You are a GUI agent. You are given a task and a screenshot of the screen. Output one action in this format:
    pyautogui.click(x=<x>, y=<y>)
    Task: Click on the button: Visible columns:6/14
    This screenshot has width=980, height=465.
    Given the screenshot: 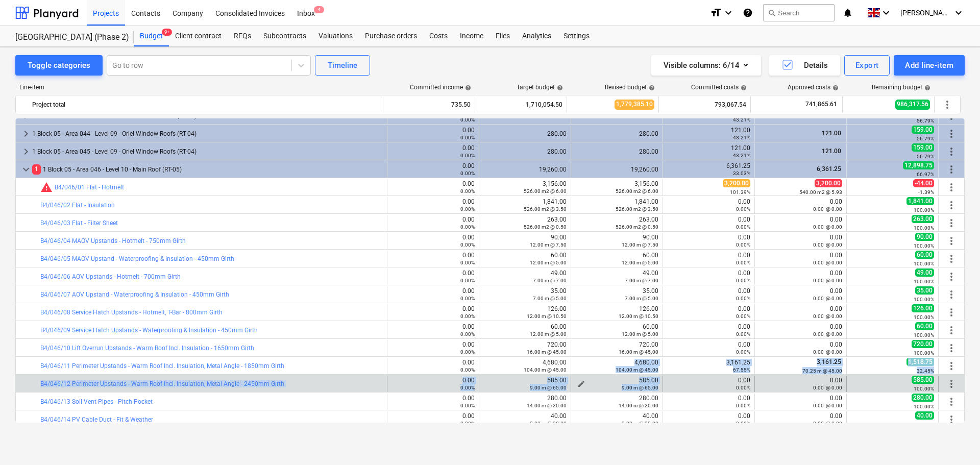 What is the action you would take?
    pyautogui.click(x=706, y=65)
    